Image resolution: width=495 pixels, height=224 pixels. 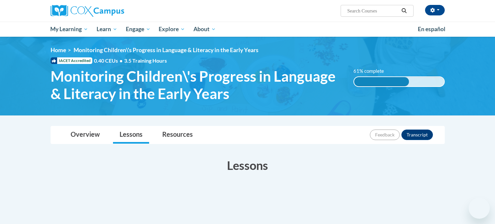 I want to click on span: About, so click(x=204, y=29).